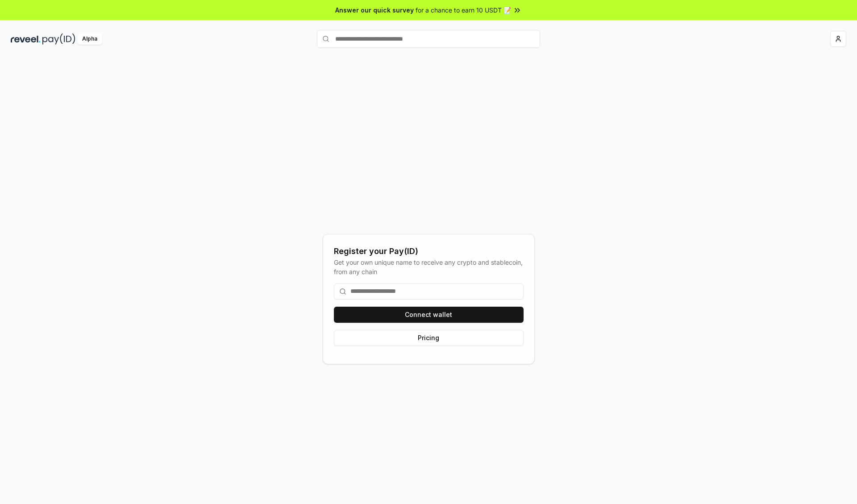 The width and height of the screenshot is (857, 504). What do you see at coordinates (26, 39) in the screenshot?
I see `img: reveel_dark` at bounding box center [26, 39].